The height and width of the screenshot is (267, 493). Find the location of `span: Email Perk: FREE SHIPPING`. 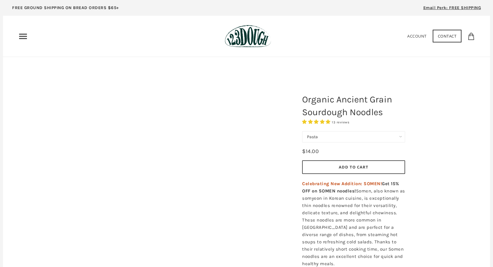

span: Email Perk: FREE SHIPPING is located at coordinates (452, 8).